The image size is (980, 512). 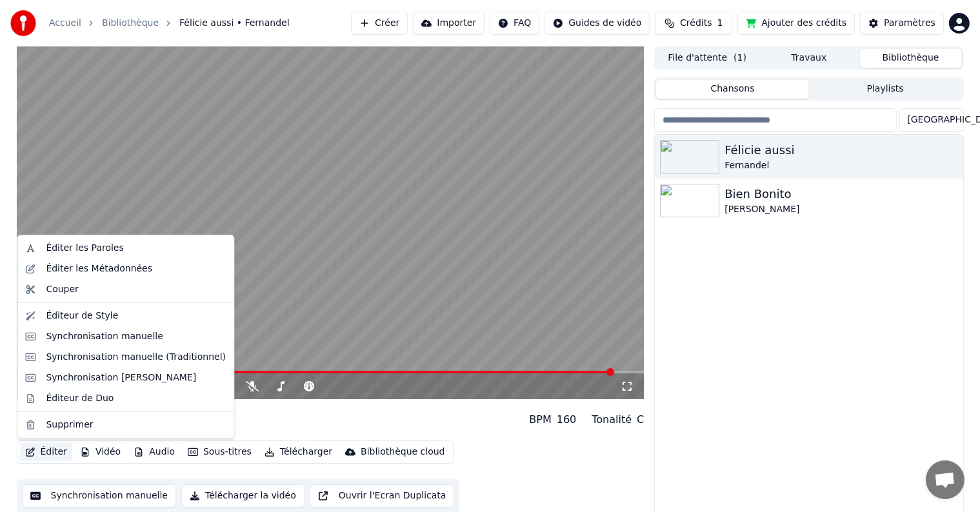 What do you see at coordinates (62, 290) in the screenshot?
I see `div: Couper` at bounding box center [62, 290].